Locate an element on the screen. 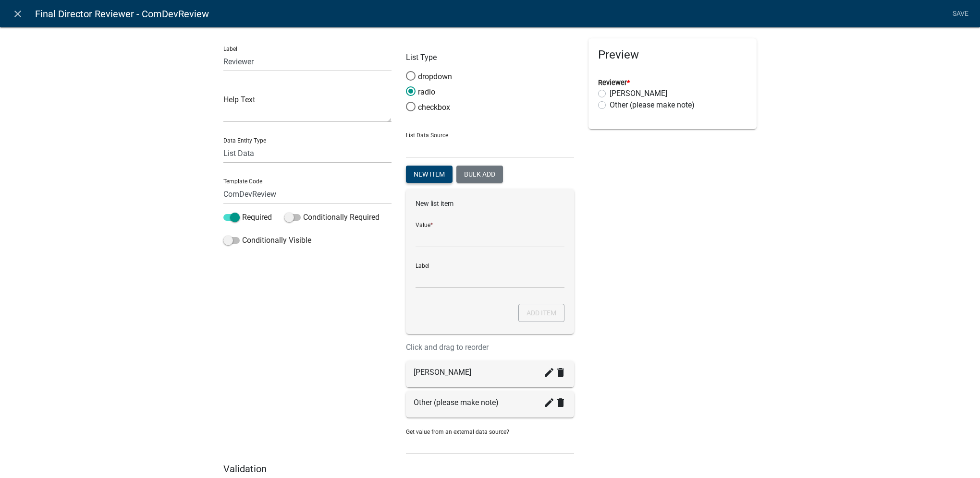 The image size is (980, 478). p: New list item is located at coordinates (490, 204).